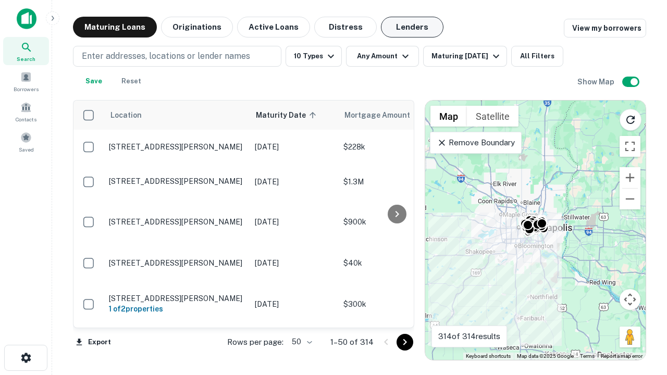 This screenshot has height=375, width=667. What do you see at coordinates (469, 336) in the screenshot?
I see `p: 314 of 314 results` at bounding box center [469, 336].